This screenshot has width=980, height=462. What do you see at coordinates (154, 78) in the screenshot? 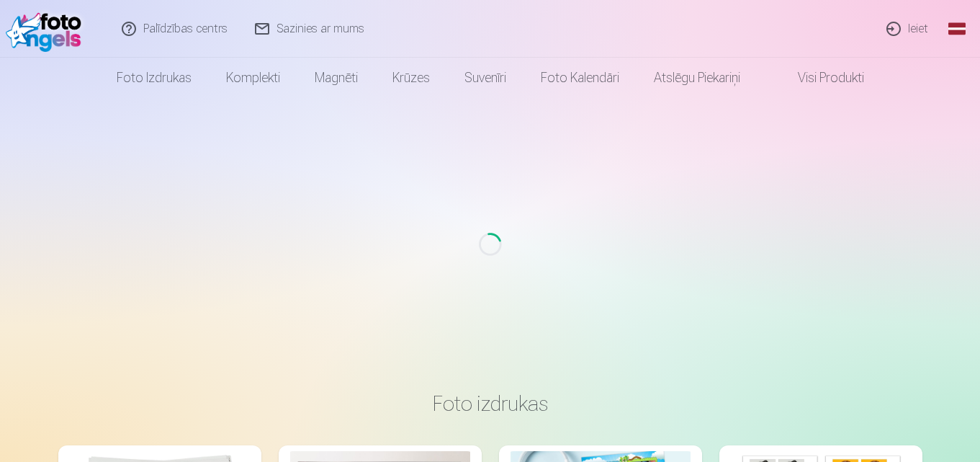
I see `a: Foto izdrukas` at bounding box center [154, 78].